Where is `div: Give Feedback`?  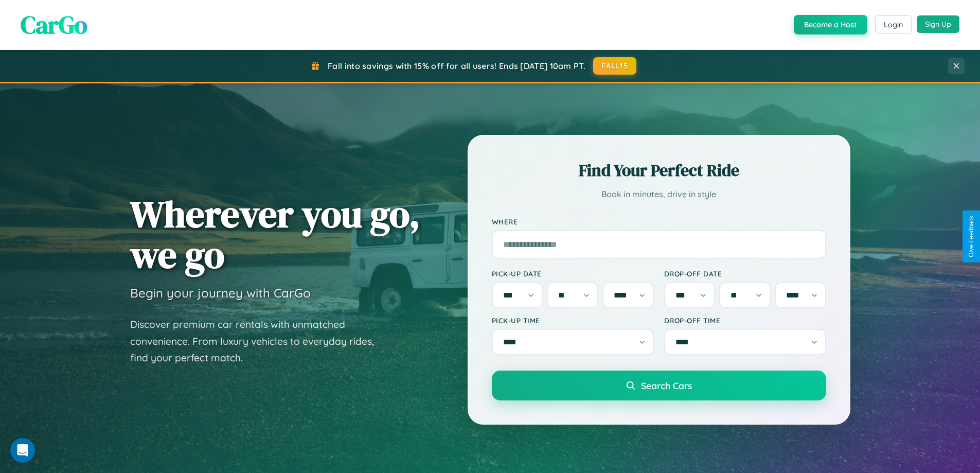
div: Give Feedback is located at coordinates (971, 236).